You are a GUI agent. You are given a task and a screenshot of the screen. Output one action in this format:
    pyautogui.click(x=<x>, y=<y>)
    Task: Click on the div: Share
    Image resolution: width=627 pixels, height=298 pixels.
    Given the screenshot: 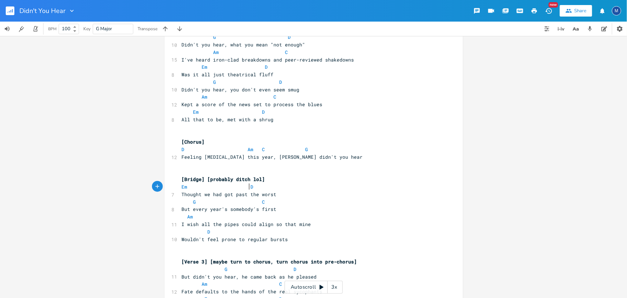 What is the action you would take?
    pyautogui.click(x=580, y=11)
    